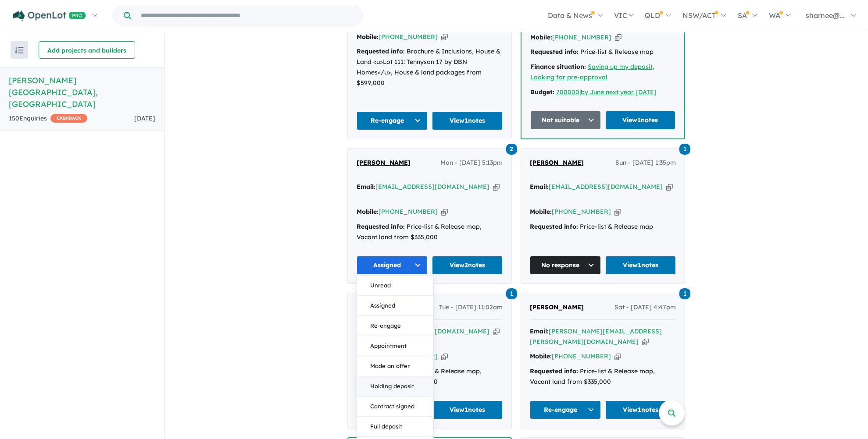 The height and width of the screenshot is (439, 868). I want to click on button: Contract signed, so click(395, 406).